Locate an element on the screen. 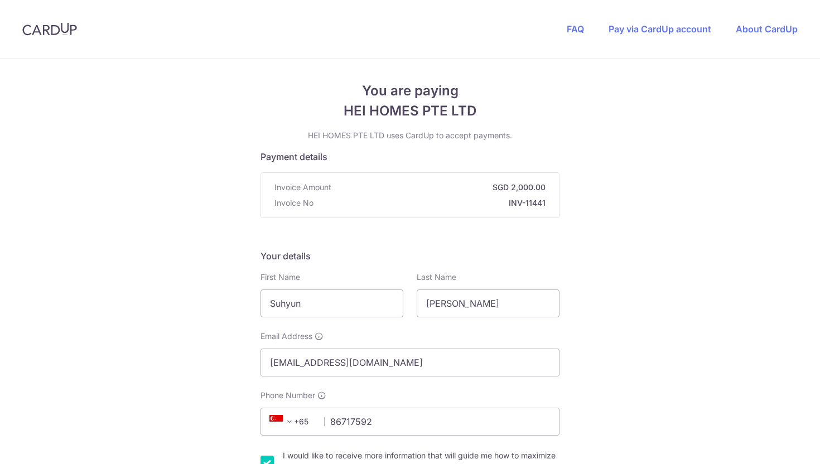 Image resolution: width=820 pixels, height=464 pixels. input: Last name is located at coordinates (488, 303).